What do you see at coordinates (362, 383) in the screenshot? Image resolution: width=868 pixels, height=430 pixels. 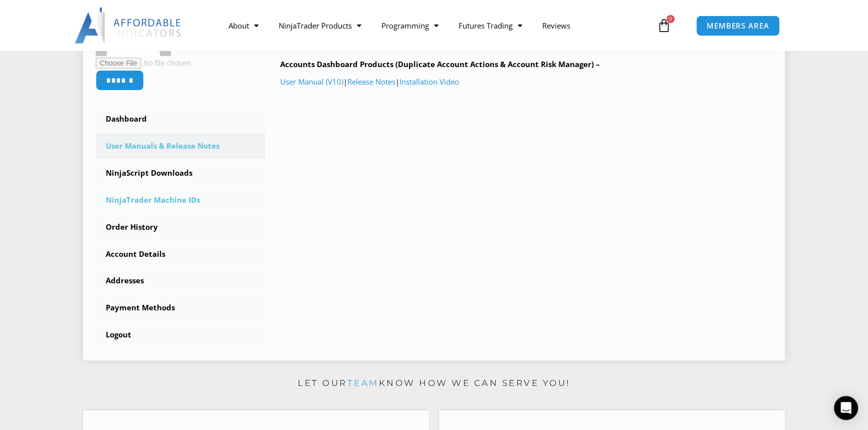 I see `a: team` at bounding box center [362, 383].